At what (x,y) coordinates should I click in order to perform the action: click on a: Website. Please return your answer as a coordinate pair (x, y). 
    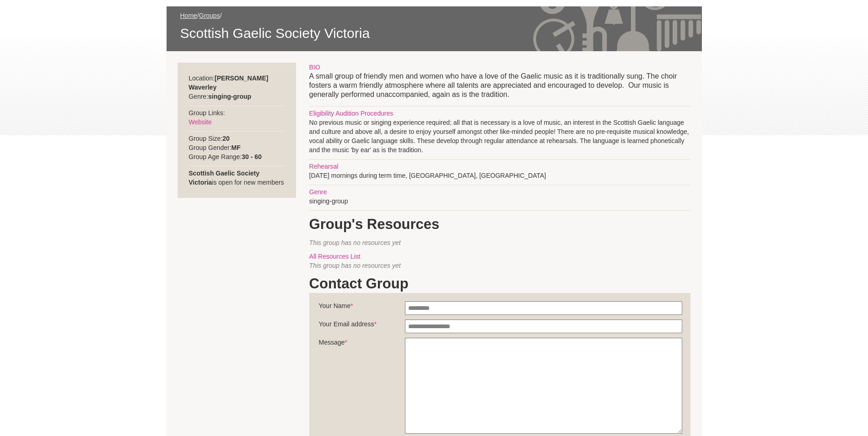
    Looking at the image, I should click on (200, 122).